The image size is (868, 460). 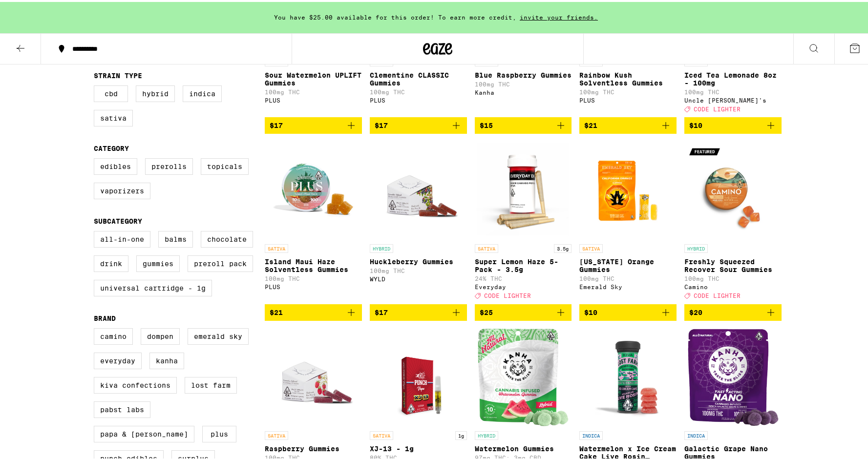 I want to click on p: Raspberry Gummies, so click(x=313, y=446).